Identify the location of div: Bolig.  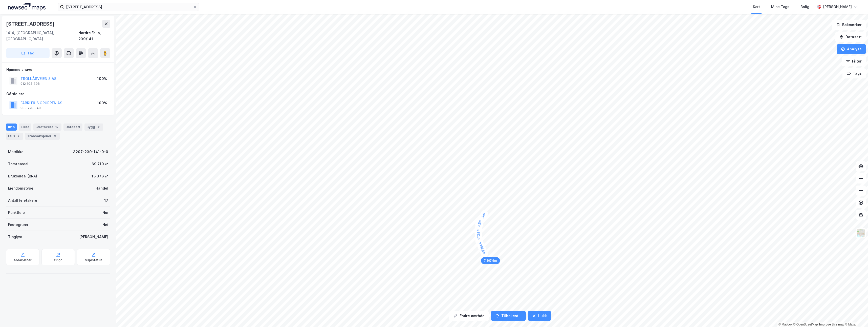
(805, 7).